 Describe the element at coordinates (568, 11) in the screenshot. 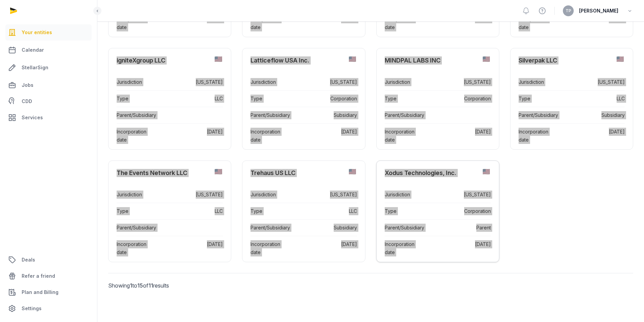

I see `span: TP` at that location.